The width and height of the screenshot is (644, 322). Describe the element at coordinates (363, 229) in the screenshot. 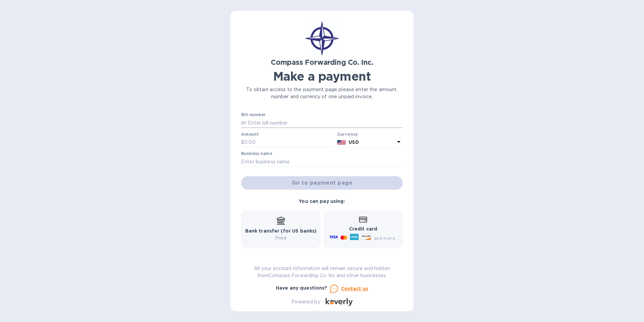

I see `b: Credit card` at that location.